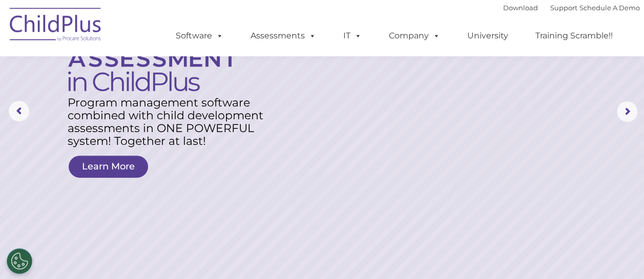 The width and height of the screenshot is (644, 279). I want to click on rs-layer: Program management software combined with child development assessments in ONE POWERFUL system! T..., so click(171, 122).